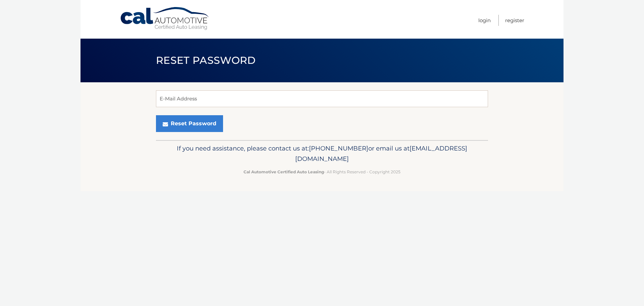 The width and height of the screenshot is (644, 306). What do you see at coordinates (322, 154) in the screenshot?
I see `p: If you need assistance, please contact us at: or email us at` at bounding box center [322, 154].